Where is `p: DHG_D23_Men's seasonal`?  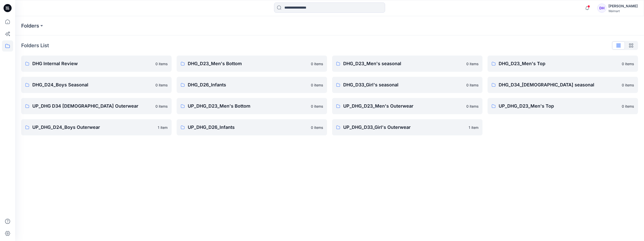 p: DHG_D23_Men's seasonal is located at coordinates (403, 64).